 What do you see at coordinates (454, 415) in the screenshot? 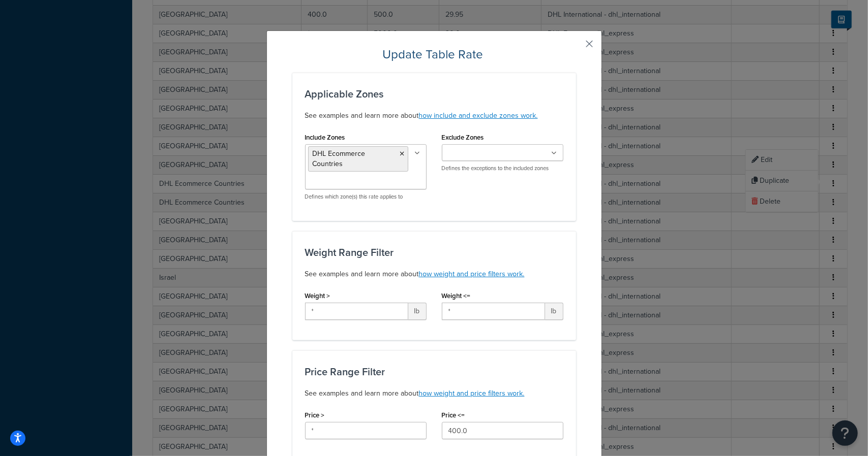
I see `label: Price <=` at bounding box center [454, 415].